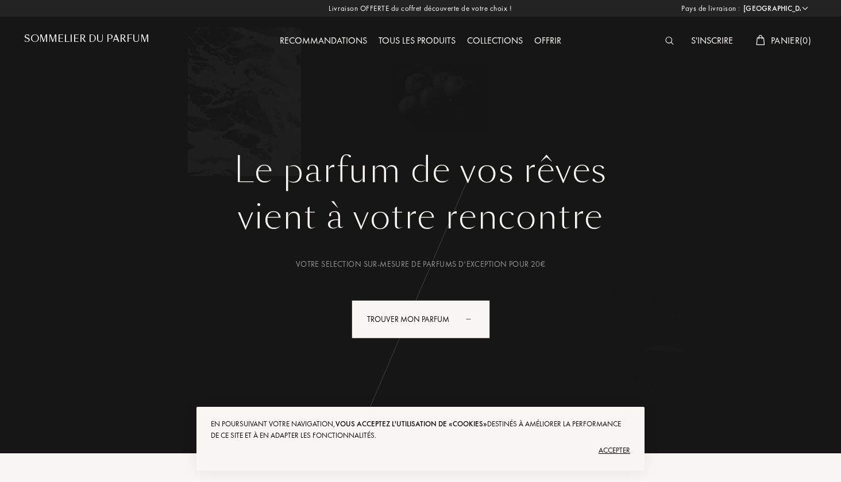 This screenshot has height=482, width=841. What do you see at coordinates (547, 40) in the screenshot?
I see `a: Offrir` at bounding box center [547, 40].